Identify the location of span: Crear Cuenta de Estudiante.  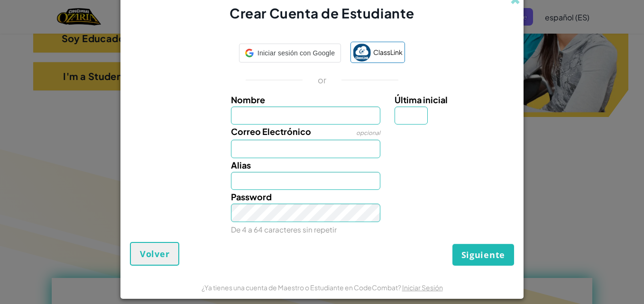
(322, 13).